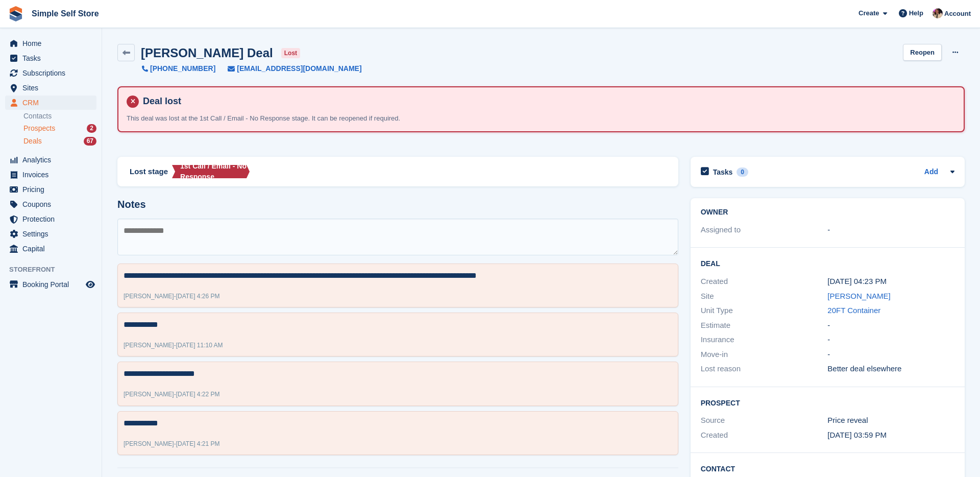 This screenshot has width=980, height=477. What do you see at coordinates (215, 172) in the screenshot?
I see `div: 1st Call / Email - No Response` at bounding box center [215, 172].